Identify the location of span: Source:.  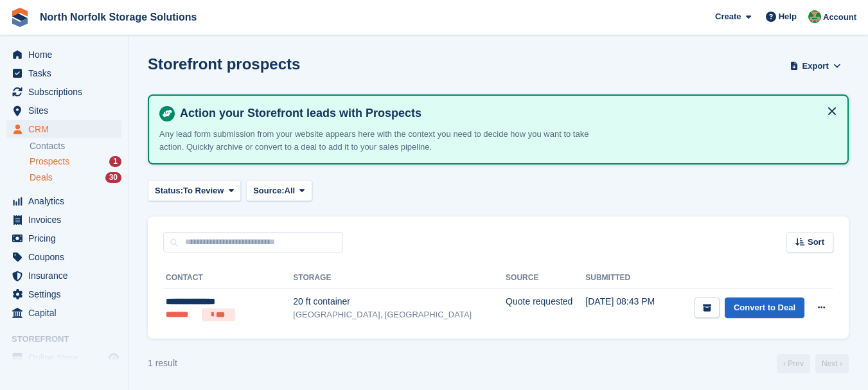
(268, 191).